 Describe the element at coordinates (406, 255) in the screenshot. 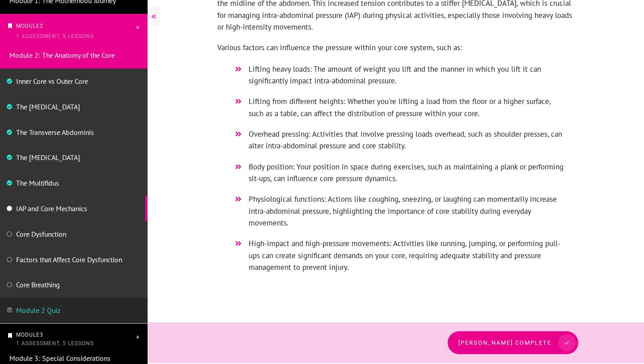

I see `span: High-impact and high-pressure movements: Activities like running, jumping, or performing pull-ups...` at that location.